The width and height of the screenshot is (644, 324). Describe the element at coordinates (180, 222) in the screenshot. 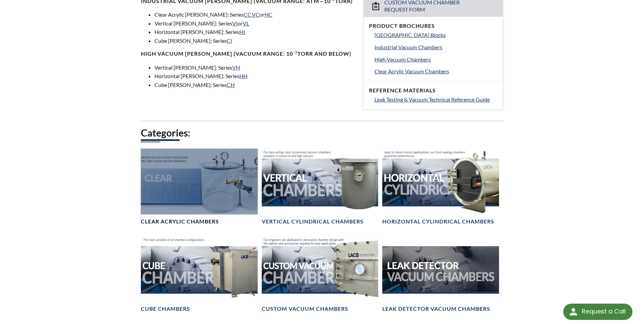

I see `h4: Clear Acrylic Chambers` at that location.